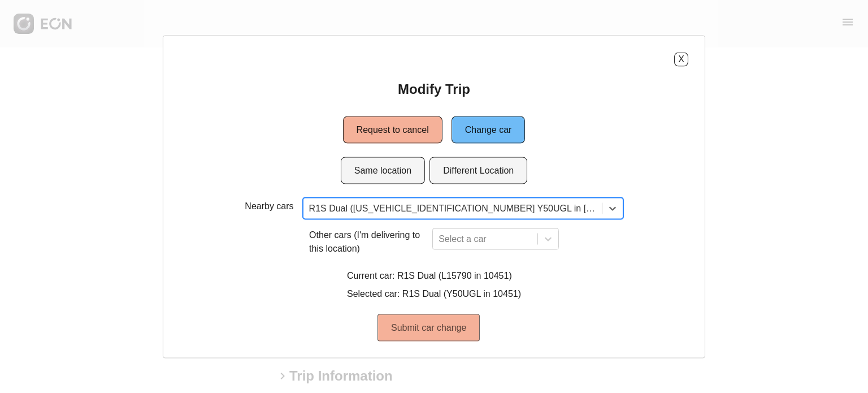 This screenshot has height=393, width=868. What do you see at coordinates (383, 170) in the screenshot?
I see `button: Same location` at bounding box center [383, 170].